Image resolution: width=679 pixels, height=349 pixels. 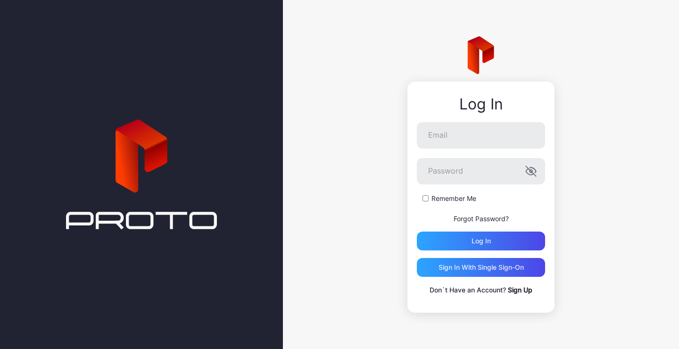 I want to click on input: Password, so click(x=481, y=171).